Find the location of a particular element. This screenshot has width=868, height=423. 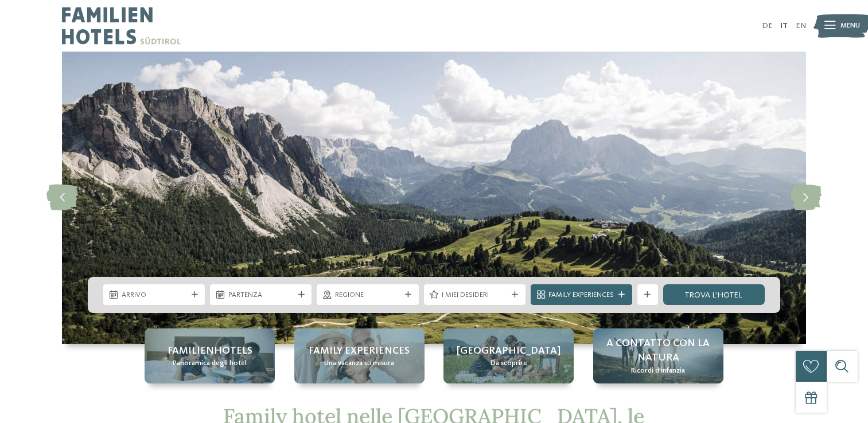

a: Family hotel nelle Dolomiti: una vacanza nel regno dei Monti Pallidi Family experiences Una vacan... is located at coordinates (359, 356).